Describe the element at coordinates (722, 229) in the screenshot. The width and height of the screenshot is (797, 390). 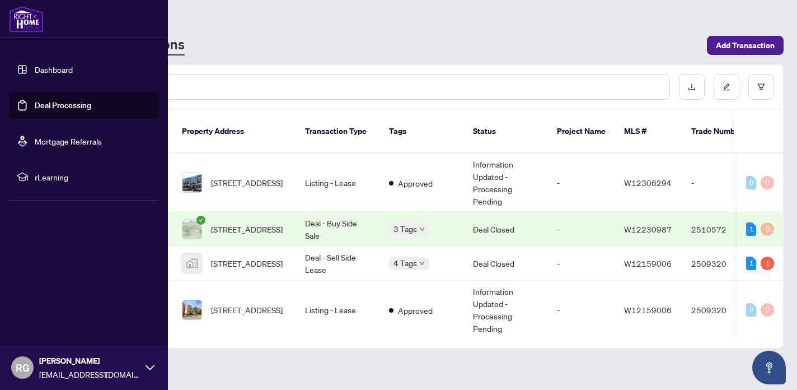
I see `td: 2510572` at that location.